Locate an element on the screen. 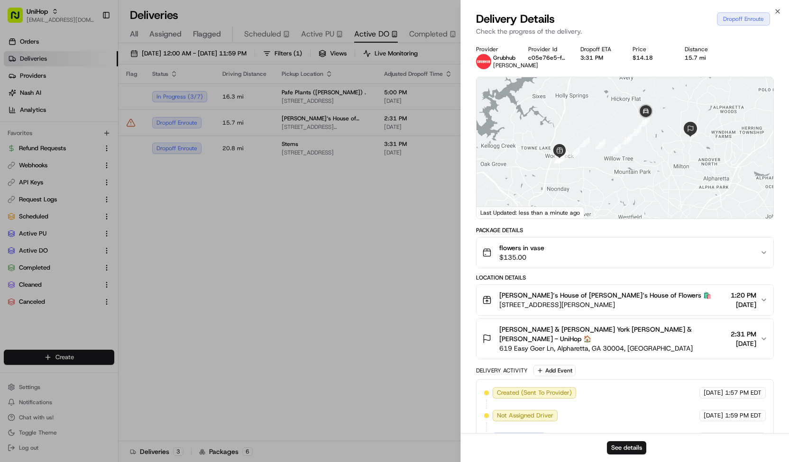  span: 1:59 PM EDT is located at coordinates (743, 416).